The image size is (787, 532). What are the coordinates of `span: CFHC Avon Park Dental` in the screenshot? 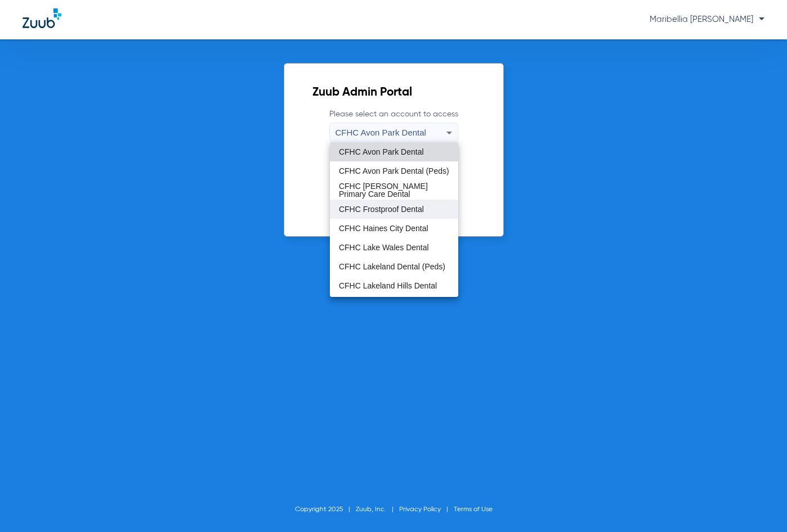 It's located at (381, 152).